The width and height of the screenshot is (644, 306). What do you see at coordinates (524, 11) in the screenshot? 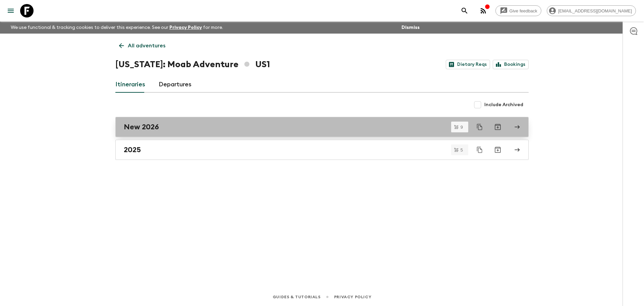
I see `span: Give feedback` at bounding box center [524, 11].